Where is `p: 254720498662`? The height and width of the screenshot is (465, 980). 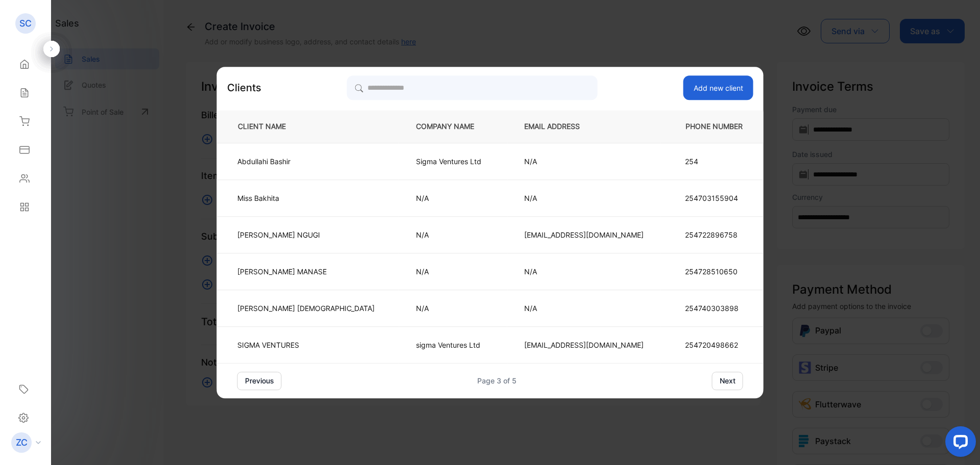 p: 254720498662 is located at coordinates (714, 345).